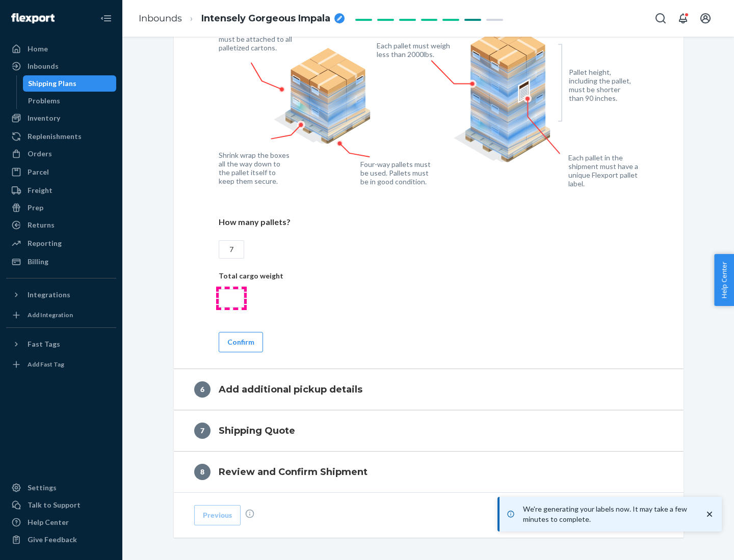  I want to click on button: Confirm, so click(241, 342).